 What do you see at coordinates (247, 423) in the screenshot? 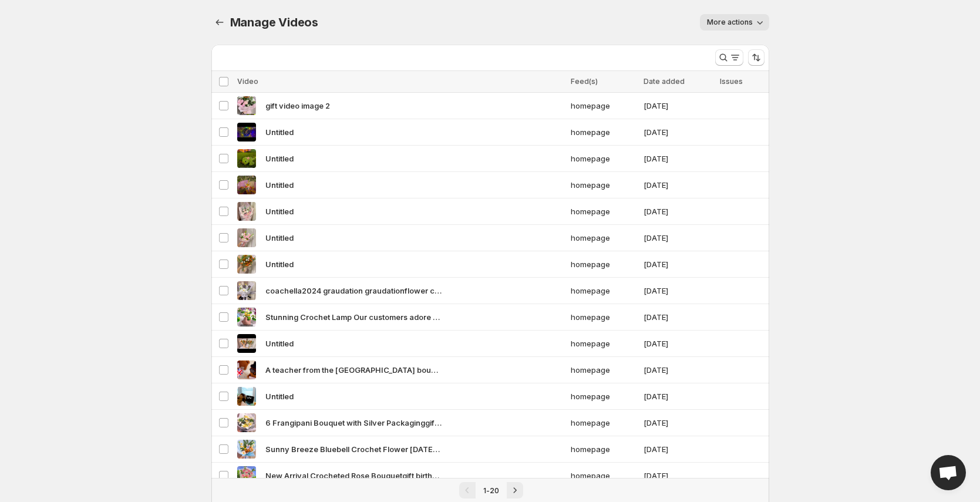
I see `img: 6 Frangipani Bouquet with Silver Packaginggift birthday graudation anniversary` at bounding box center [247, 423].